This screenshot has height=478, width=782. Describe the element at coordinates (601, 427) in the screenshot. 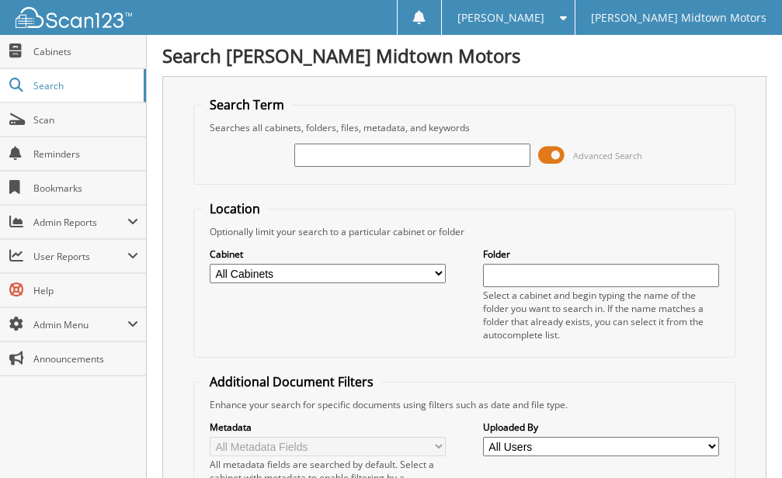

I see `label: Uploaded By` at that location.